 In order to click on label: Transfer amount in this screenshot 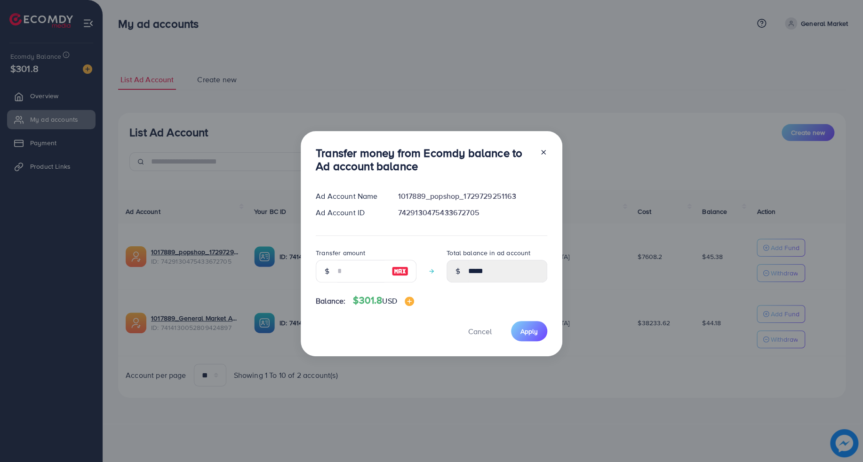, I will do `click(340, 253)`.